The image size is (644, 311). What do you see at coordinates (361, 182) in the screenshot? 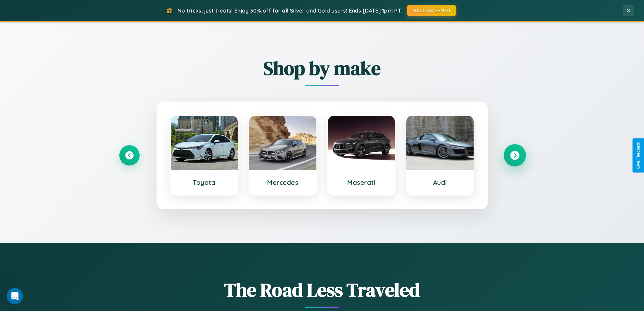
I see `h3: Maserati` at bounding box center [361, 182].